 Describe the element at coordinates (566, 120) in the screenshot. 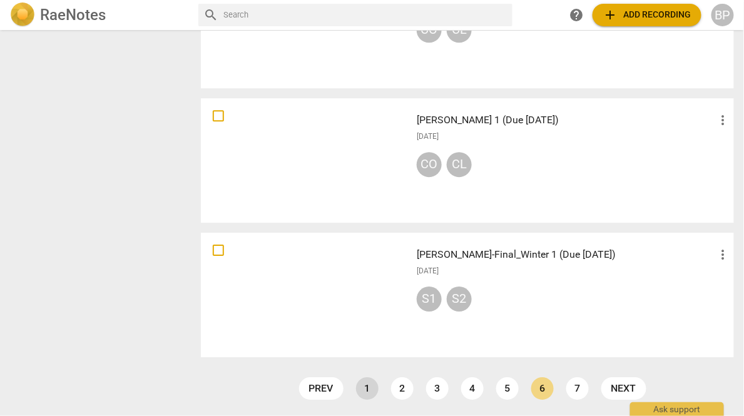

I see `h3: Jordan Tsuruta_Final_Winter 1 (Due 8-11-24)` at that location.